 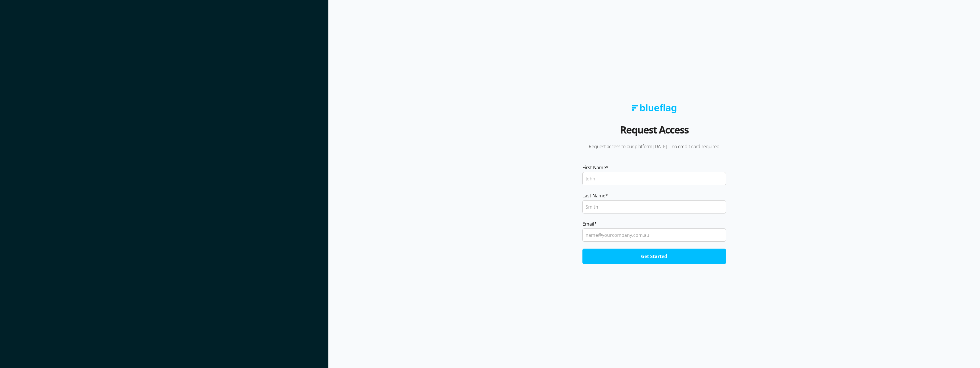 I want to click on span: Last Name, so click(x=594, y=195).